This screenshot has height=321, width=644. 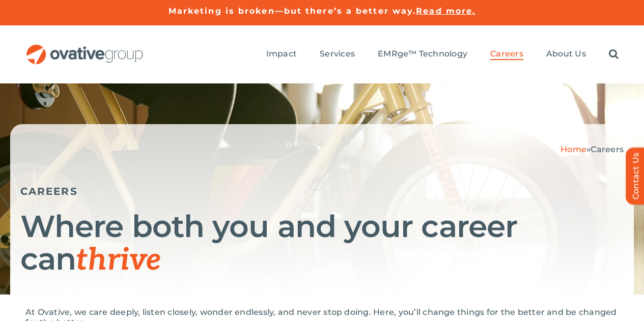 What do you see at coordinates (614, 55) in the screenshot?
I see `a: Search` at bounding box center [614, 55].